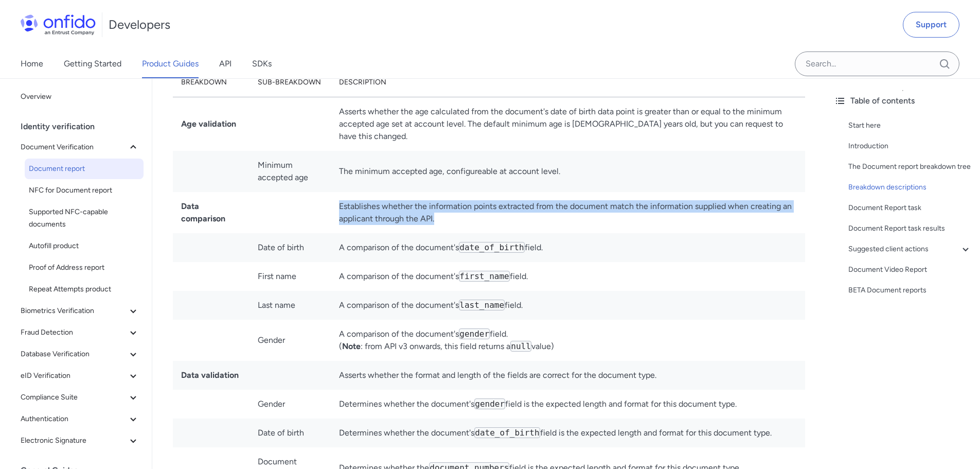 The width and height of the screenshot is (980, 469). Describe the element at coordinates (93, 64) in the screenshot. I see `a: Getting Started` at that location.